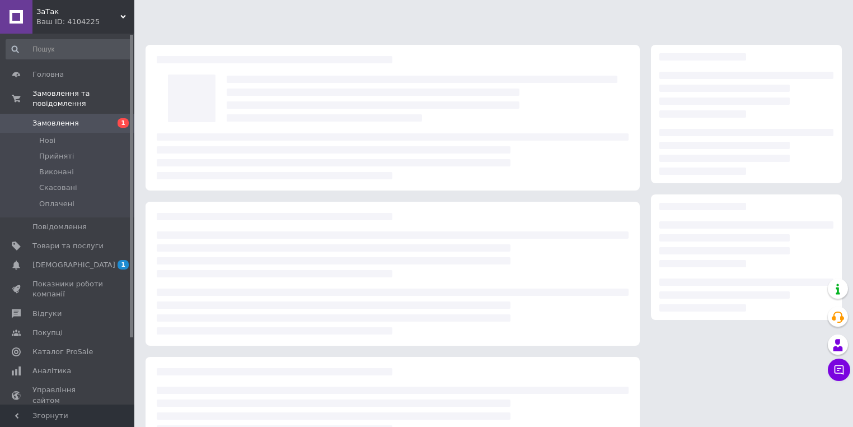  I want to click on button: Чат з покупцем, so click(839, 369).